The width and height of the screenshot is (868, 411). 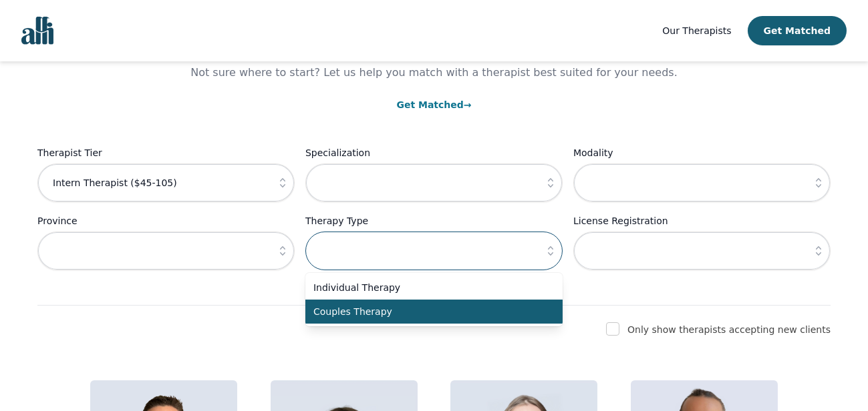 What do you see at coordinates (696, 31) in the screenshot?
I see `span: Our Therapists` at bounding box center [696, 31].